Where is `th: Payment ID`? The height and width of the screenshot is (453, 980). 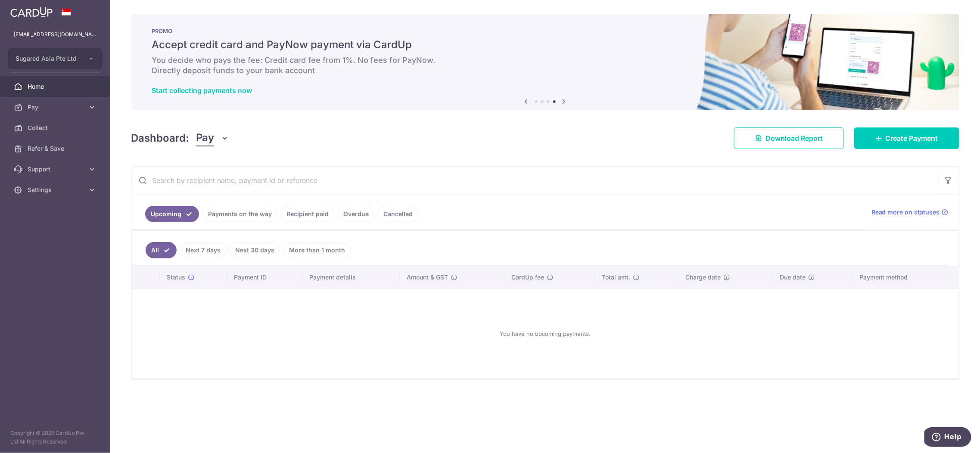 th: Payment ID is located at coordinates (265, 277).